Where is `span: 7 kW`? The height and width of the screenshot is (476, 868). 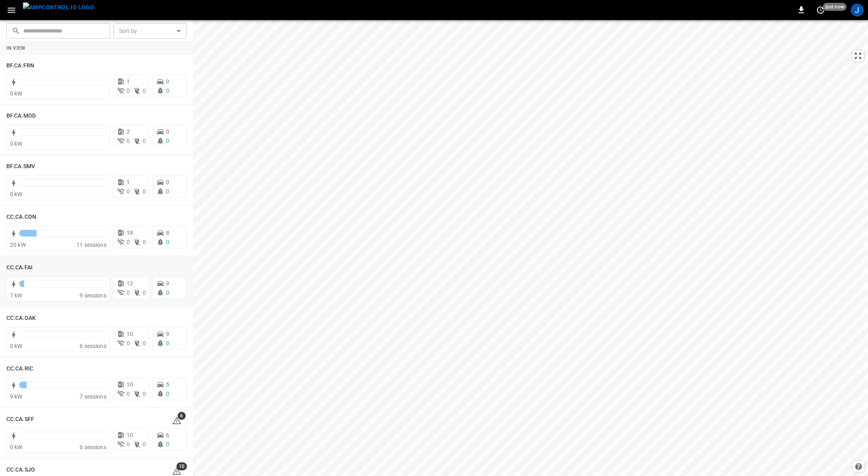
span: 7 kW is located at coordinates (16, 296).